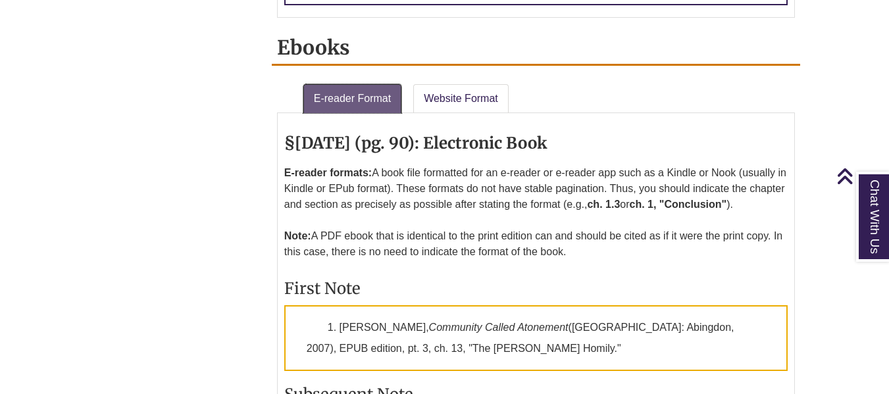 The height and width of the screenshot is (394, 889). Describe the element at coordinates (678, 204) in the screenshot. I see `strong: ch. 1, "Conclusion"` at that location.